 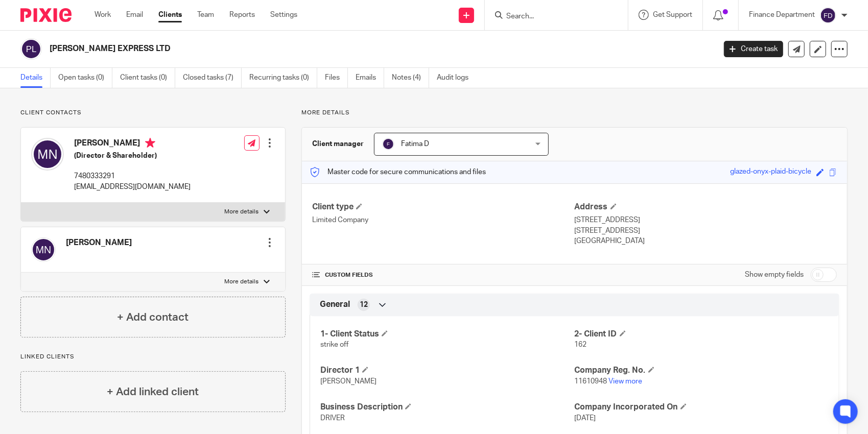 I want to click on p: Limited Company, so click(x=443, y=220).